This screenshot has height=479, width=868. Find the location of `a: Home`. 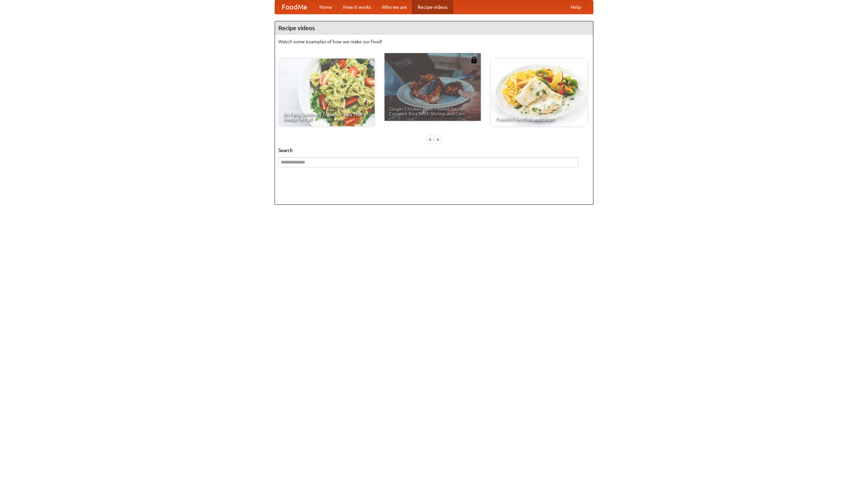

a: Home is located at coordinates (326, 7).